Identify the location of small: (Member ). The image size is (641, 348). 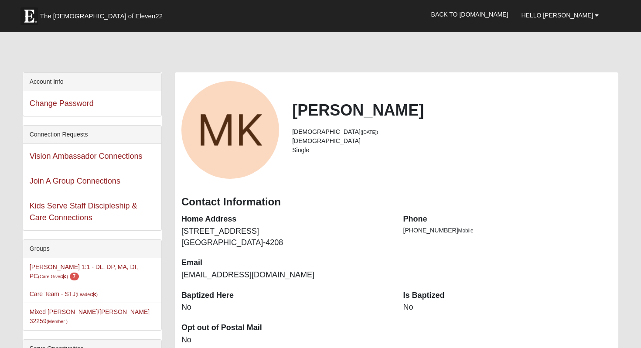
(57, 321).